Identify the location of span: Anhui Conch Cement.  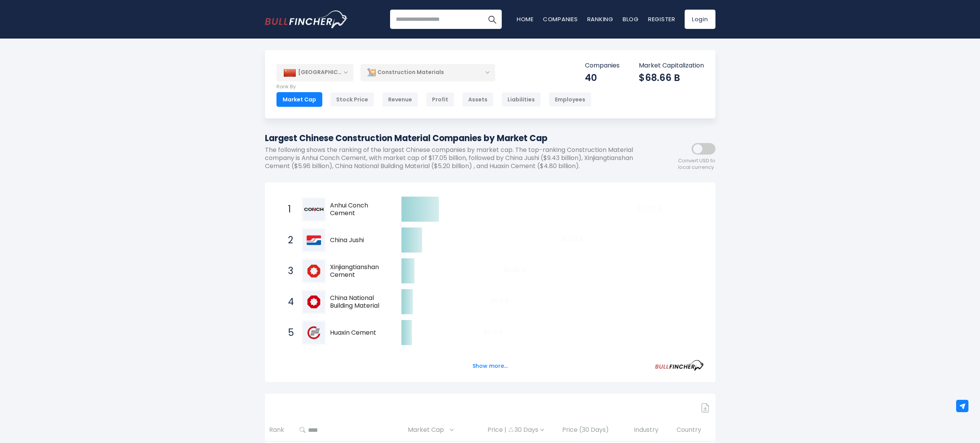
(359, 210).